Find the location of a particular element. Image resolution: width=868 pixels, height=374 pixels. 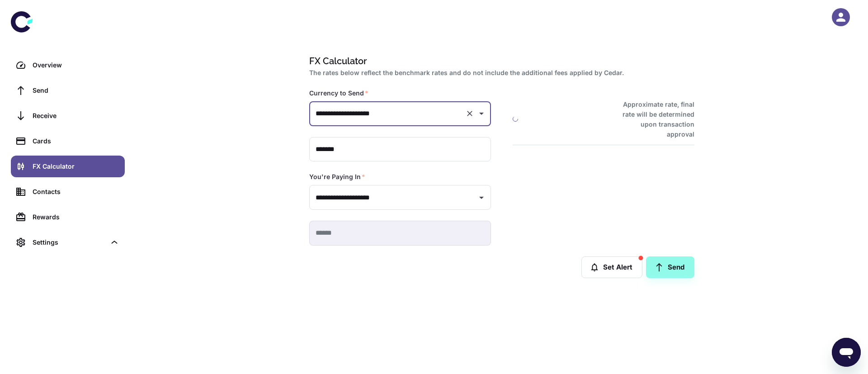

label: Currency to Send is located at coordinates (338, 93).